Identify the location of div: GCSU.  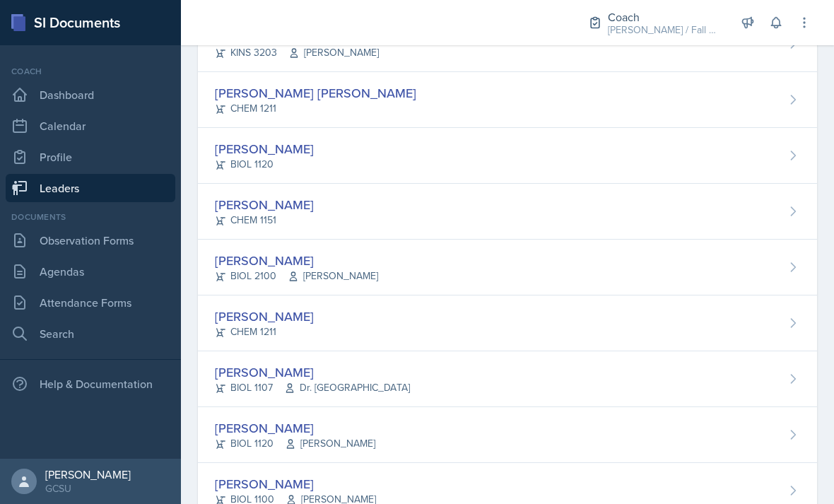
(87, 488).